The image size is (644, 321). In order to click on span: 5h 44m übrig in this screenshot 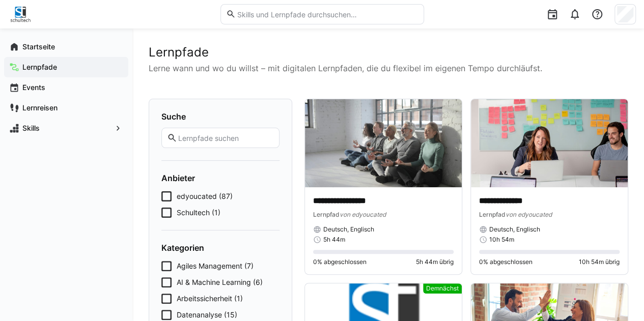, I will do `click(435, 262)`.